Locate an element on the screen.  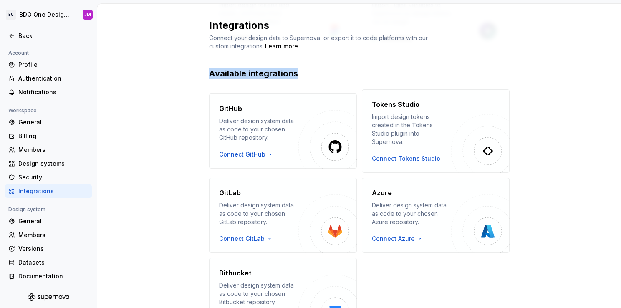
span: Connect GitLab is located at coordinates (241, 239).